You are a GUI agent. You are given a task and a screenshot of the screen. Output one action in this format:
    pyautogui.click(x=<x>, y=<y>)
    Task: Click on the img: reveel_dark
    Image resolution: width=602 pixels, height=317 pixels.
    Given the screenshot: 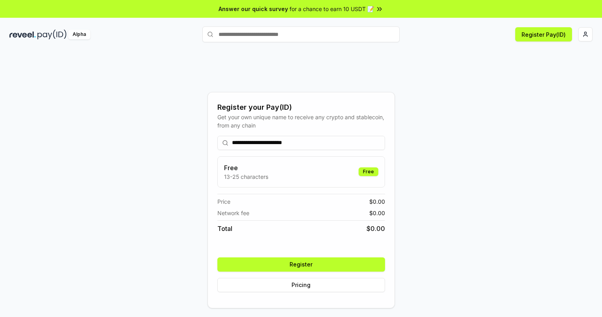 What is the action you would take?
    pyautogui.click(x=22, y=34)
    